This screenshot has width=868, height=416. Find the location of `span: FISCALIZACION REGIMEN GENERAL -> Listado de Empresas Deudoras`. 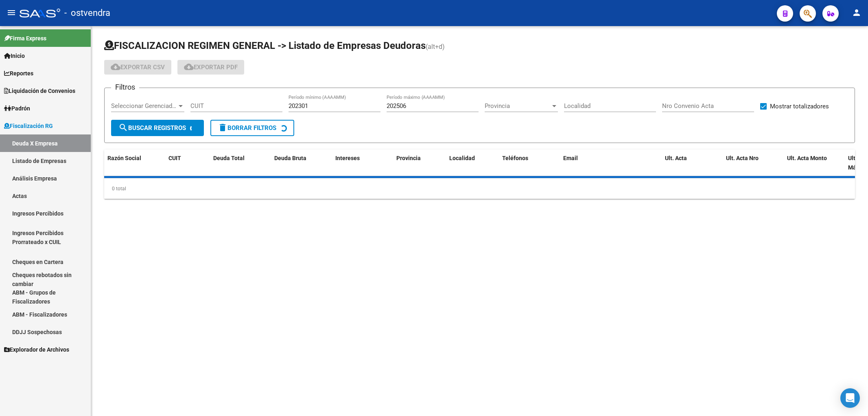

span: FISCALIZACION REGIMEN GENERAL -> Listado de Empresas Deudoras is located at coordinates (265, 46).